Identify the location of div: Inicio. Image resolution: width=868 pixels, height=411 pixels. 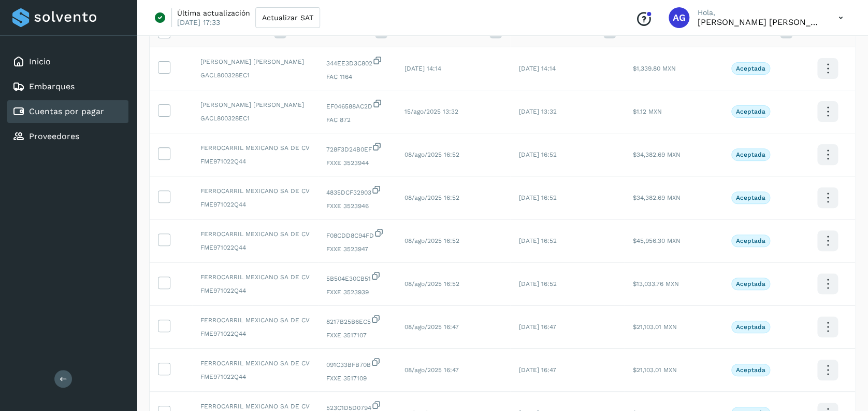
(68, 62).